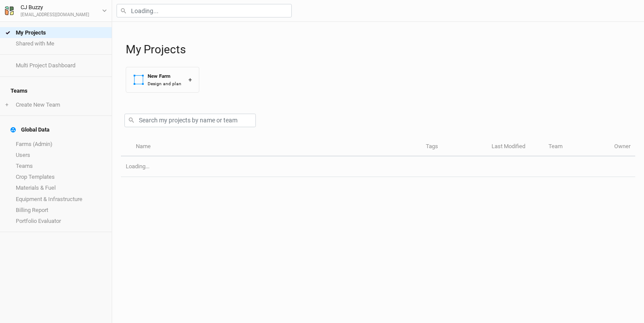 The width and height of the screenshot is (644, 323). What do you see at coordinates (204, 11) in the screenshot?
I see `input: Loading...` at bounding box center [204, 11].